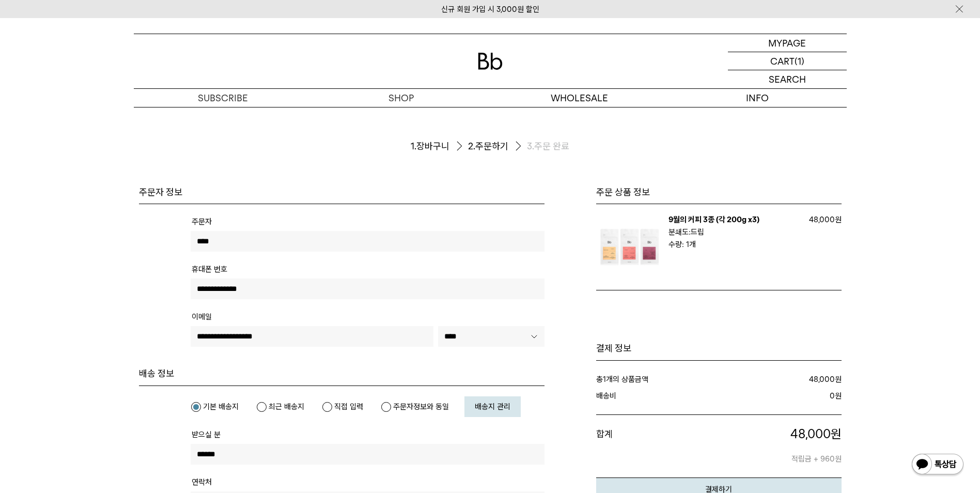 The image size is (980, 493). I want to click on strong: 1, so click(605, 380).